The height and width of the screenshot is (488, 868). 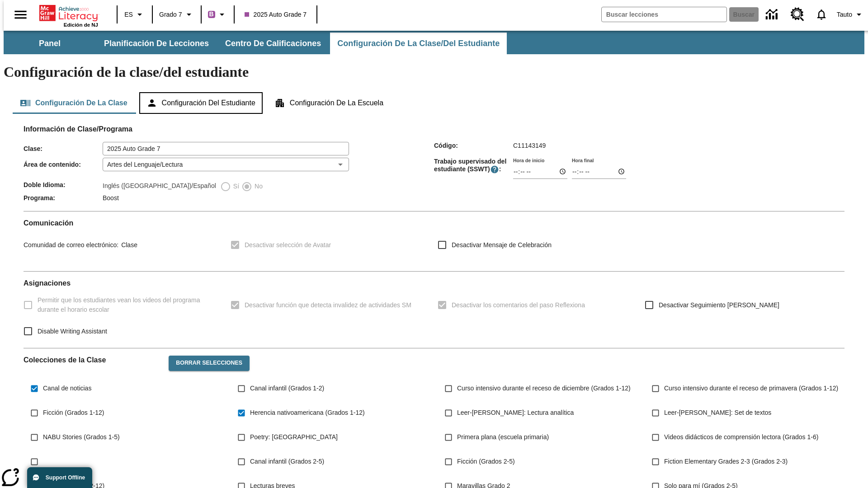 I want to click on span: Sí, so click(x=235, y=186).